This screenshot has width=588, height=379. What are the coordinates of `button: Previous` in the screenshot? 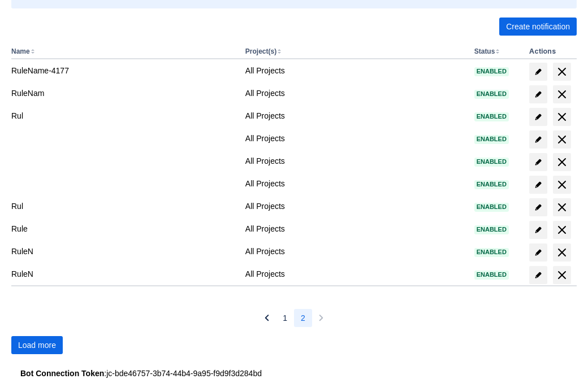 It's located at (267, 318).